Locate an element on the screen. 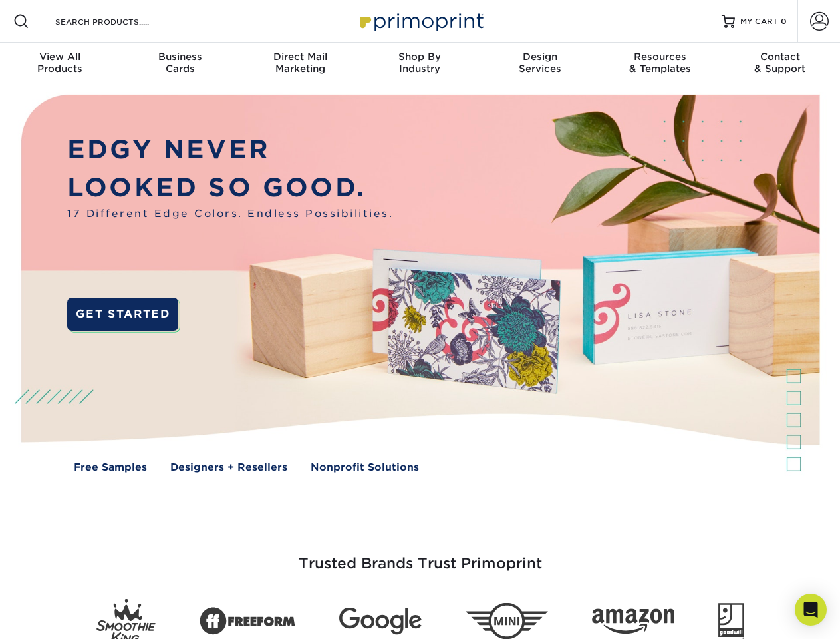  div: & Templates is located at coordinates (660, 63).